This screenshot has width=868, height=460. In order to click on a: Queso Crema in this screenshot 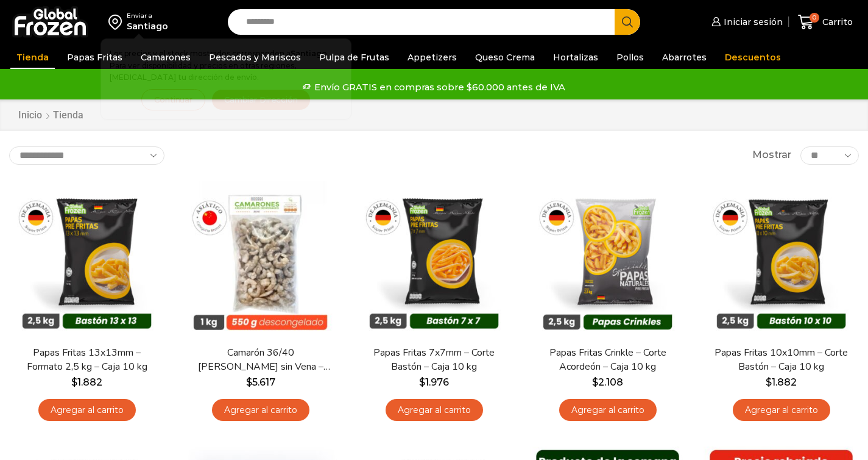, I will do `click(505, 57)`.